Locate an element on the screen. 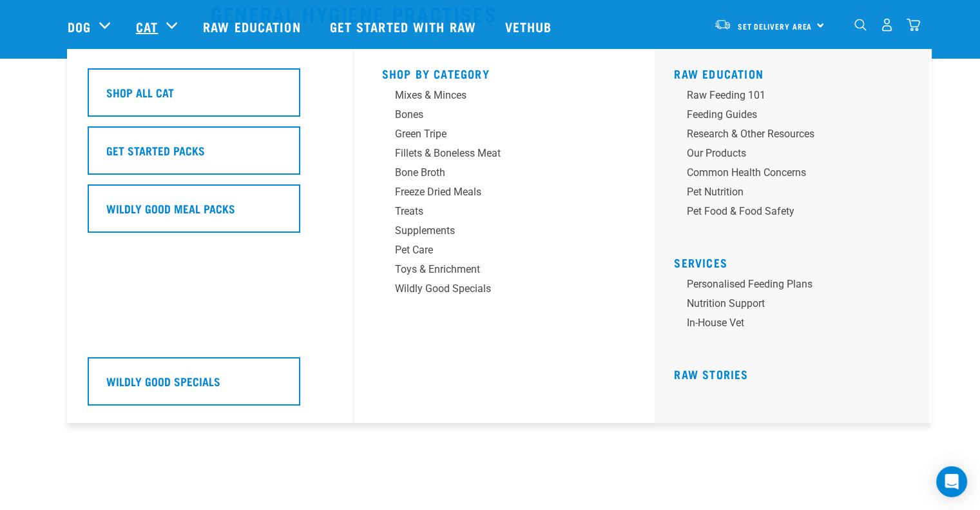  a: Pet Care is located at coordinates (504, 252).